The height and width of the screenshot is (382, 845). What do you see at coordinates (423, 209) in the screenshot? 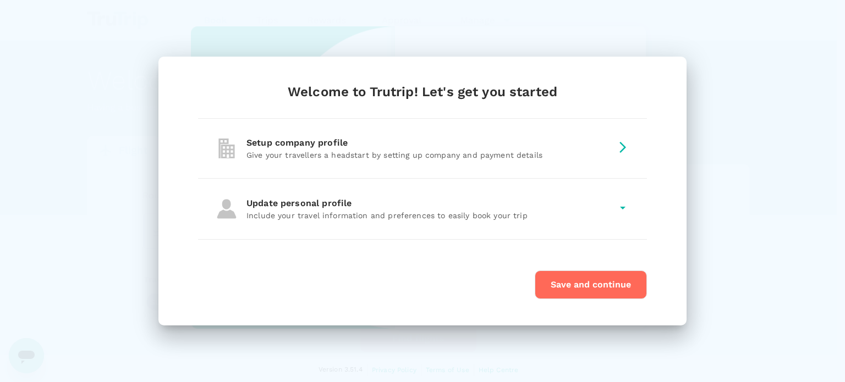
I see `div: personal-profileUpdate personal profileInclude your travel information and preferences to easily ...` at bounding box center [423, 209].